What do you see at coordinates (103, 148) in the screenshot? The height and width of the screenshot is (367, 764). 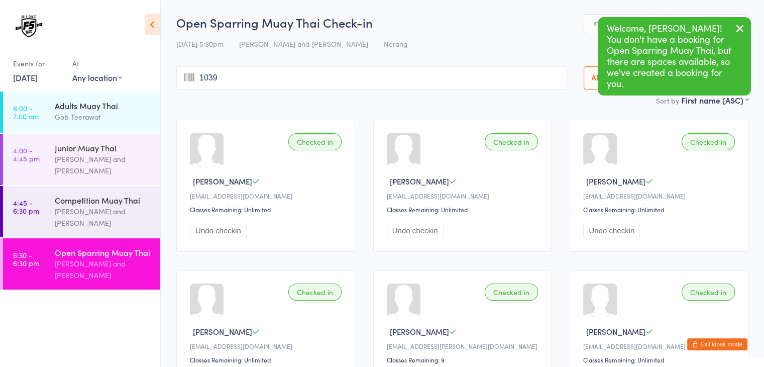 I see `div: Junior Muay Thai` at bounding box center [103, 148].